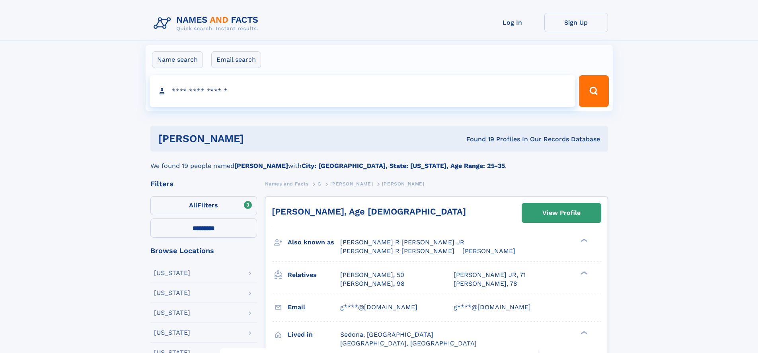 The image size is (758, 353). I want to click on label: Email search, so click(236, 60).